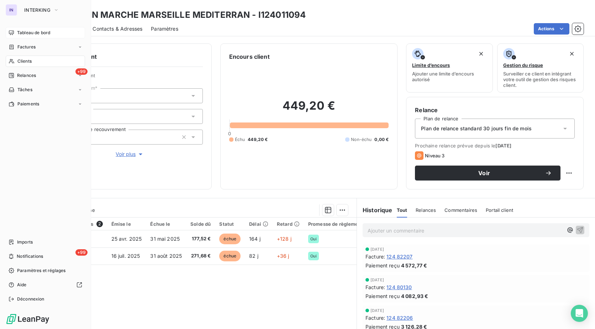 The width and height of the screenshot is (595, 329). What do you see at coordinates (130, 154) in the screenshot?
I see `span: Voir plus` at bounding box center [130, 154].